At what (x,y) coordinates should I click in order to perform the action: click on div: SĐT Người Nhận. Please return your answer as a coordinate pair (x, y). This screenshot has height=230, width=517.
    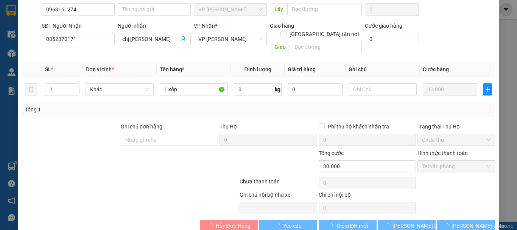
    Looking at the image, I should click on (78, 26).